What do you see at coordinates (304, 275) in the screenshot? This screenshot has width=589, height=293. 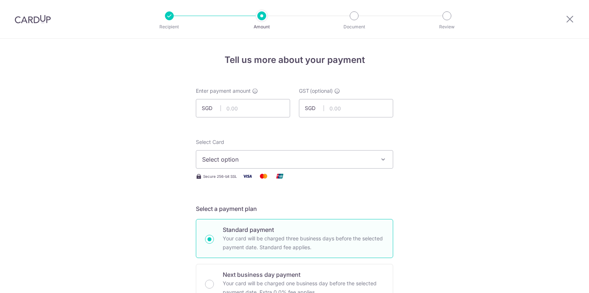 I see `p: Next business day payment` at bounding box center [304, 275].